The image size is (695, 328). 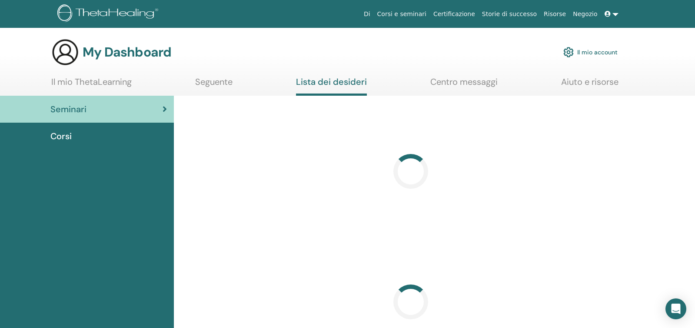 I want to click on a: Seguente, so click(x=214, y=85).